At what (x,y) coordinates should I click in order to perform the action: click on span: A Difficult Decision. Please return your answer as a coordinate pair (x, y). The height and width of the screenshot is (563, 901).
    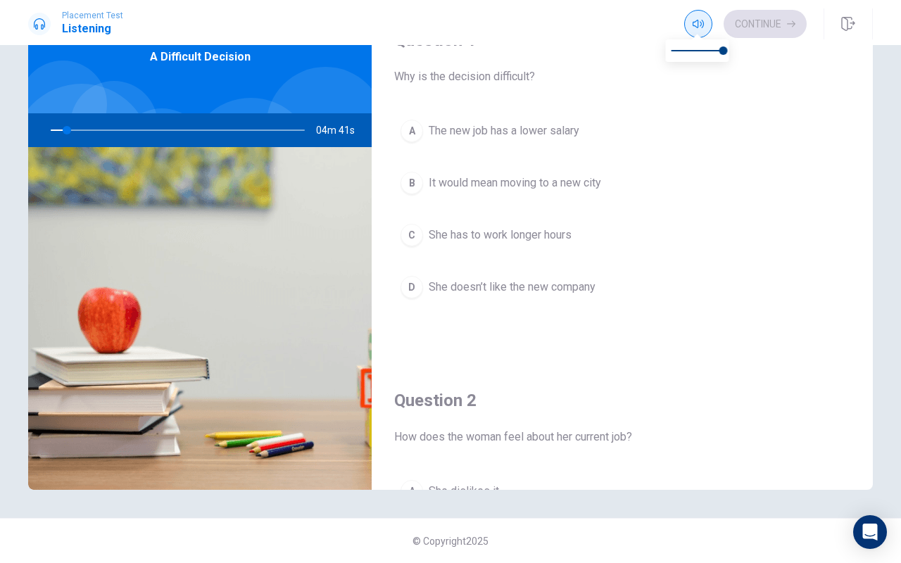
    Looking at the image, I should click on (200, 57).